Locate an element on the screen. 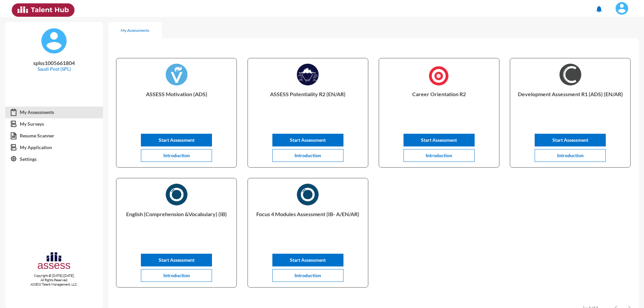 This screenshot has height=308, width=644. p: Saudi Post (SPL) is located at coordinates (54, 69).